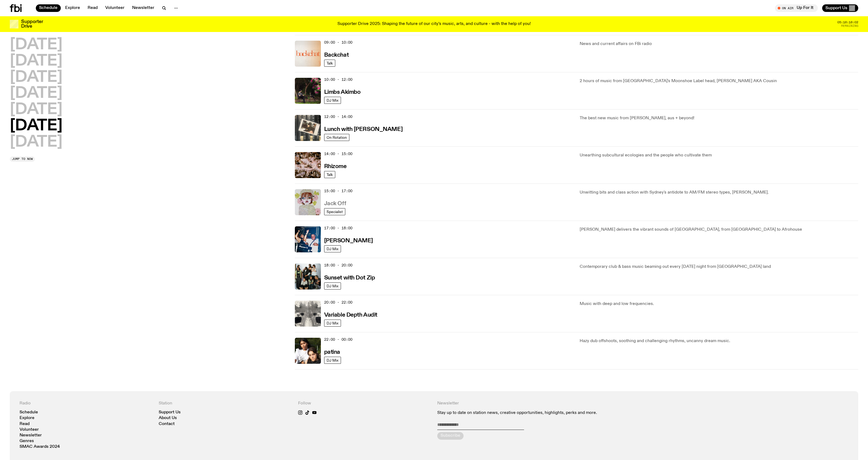  What do you see at coordinates (342, 92) in the screenshot?
I see `h3: Limbs Akimbo` at bounding box center [342, 92].